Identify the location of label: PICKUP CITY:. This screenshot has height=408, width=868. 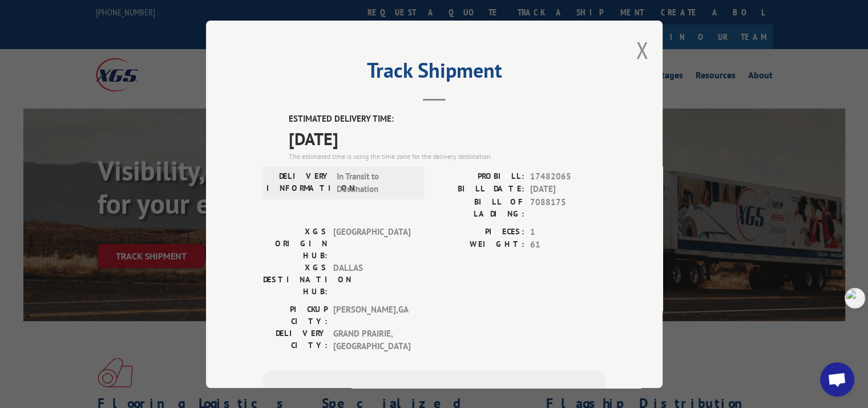
(295, 315).